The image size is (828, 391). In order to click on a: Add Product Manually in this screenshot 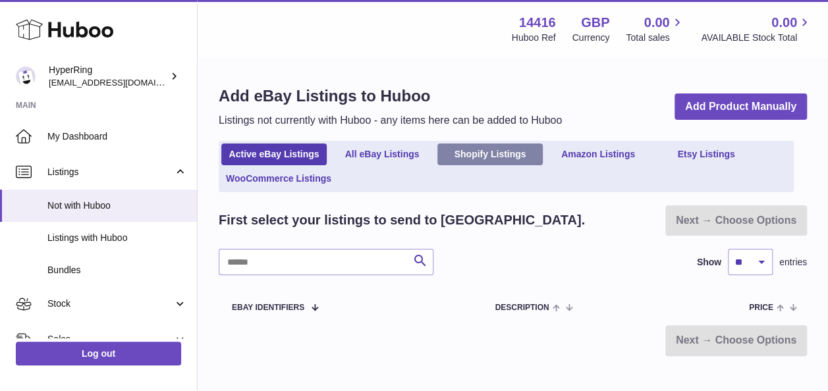, I will do `click(740, 107)`.